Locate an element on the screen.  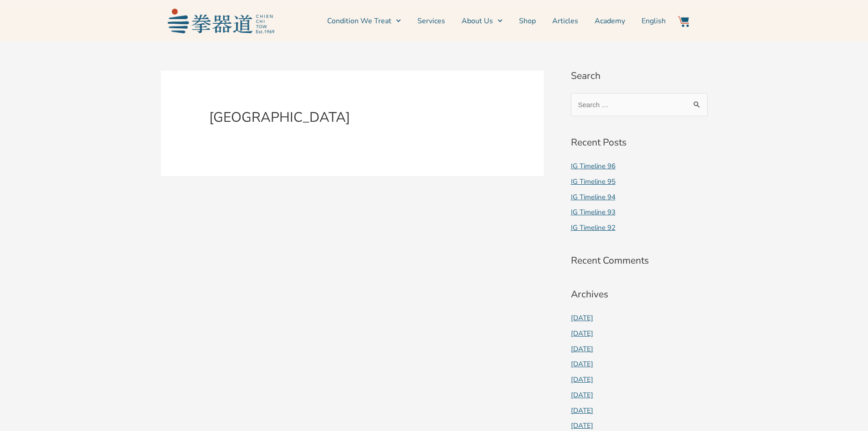
nav: Recent Posts is located at coordinates (639, 196).